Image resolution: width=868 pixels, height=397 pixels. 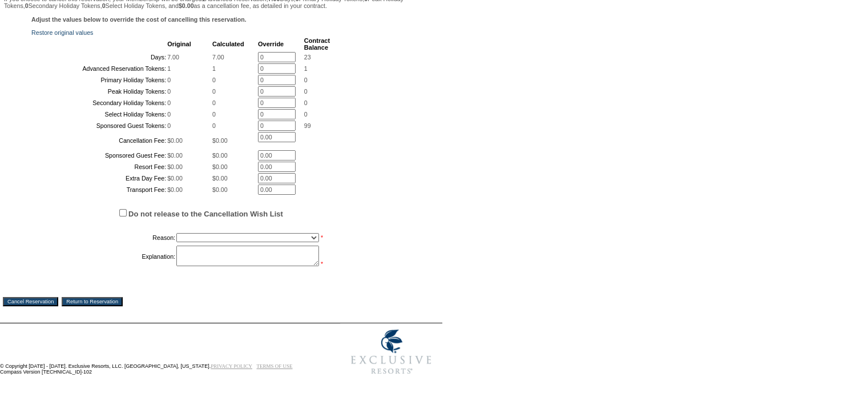 I want to click on img: Exclusive Resorts, so click(x=391, y=352).